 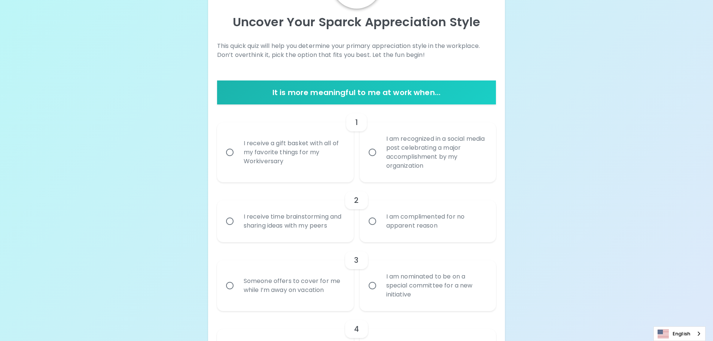 What do you see at coordinates (356, 260) in the screenshot?
I see `h6: 3` at bounding box center [356, 260].